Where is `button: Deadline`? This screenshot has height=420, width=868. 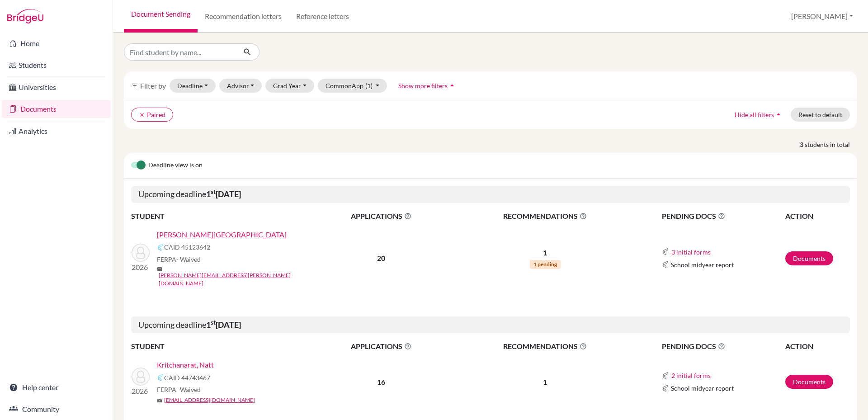 button: Deadline is located at coordinates (193, 86).